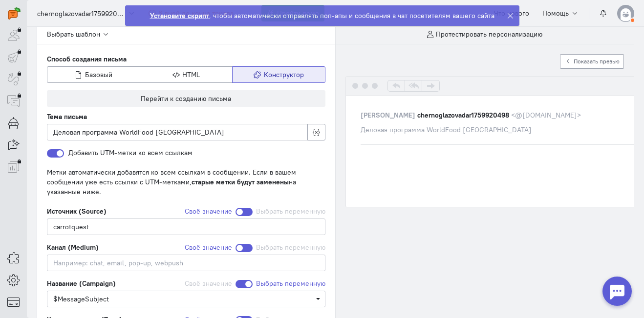  I want to click on input: Например: email-marketing, so click(186, 227).